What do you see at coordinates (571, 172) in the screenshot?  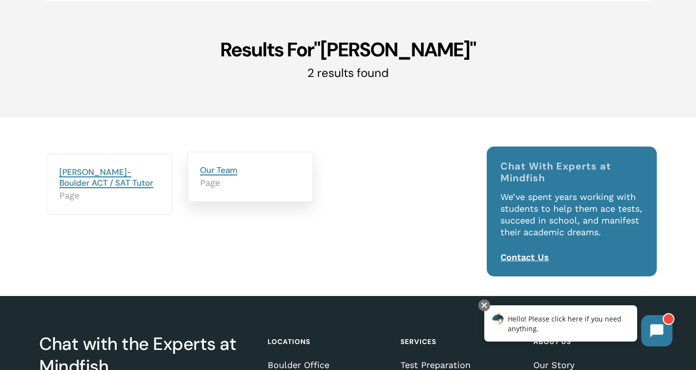 I see `h4: Chat With Experts at Mindfish` at bounding box center [571, 172].